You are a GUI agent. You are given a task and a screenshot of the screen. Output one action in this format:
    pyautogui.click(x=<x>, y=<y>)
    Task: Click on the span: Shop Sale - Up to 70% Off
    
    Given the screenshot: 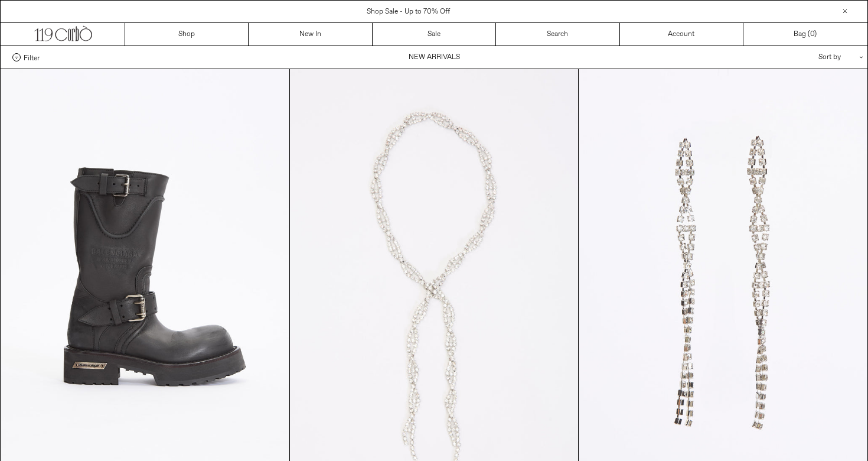 What is the action you would take?
    pyautogui.click(x=408, y=12)
    